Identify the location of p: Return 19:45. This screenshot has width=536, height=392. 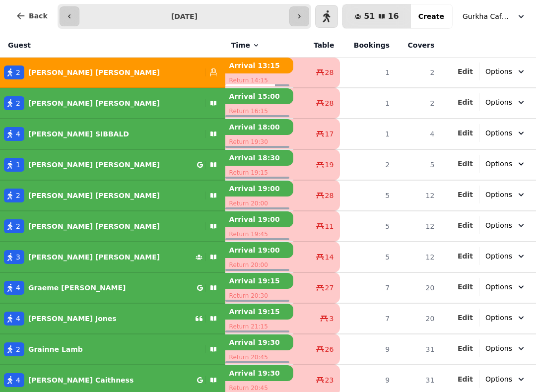
(259, 234).